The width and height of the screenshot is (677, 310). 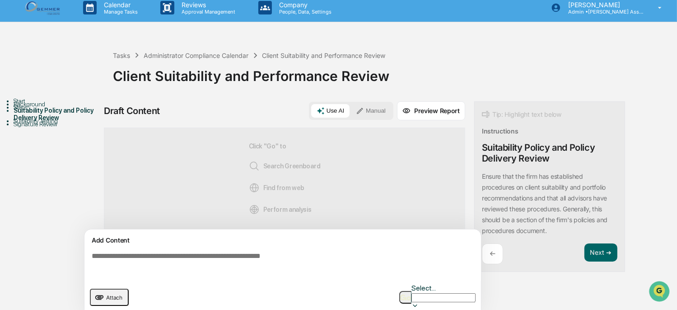 I want to click on span: Perform analysis, so click(x=280, y=209).